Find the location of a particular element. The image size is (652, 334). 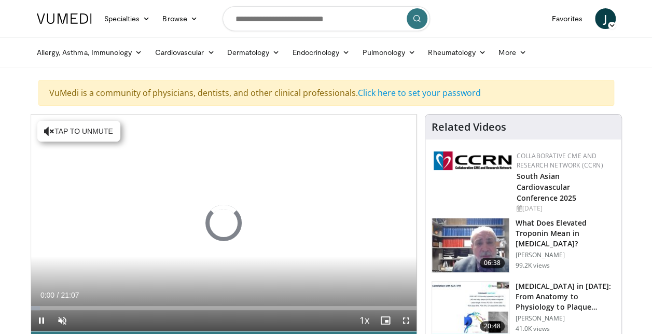

img: a04ee3ba-8487-4636-b0fb-5e8d268f3737.png.150x105_q85_autocrop_double_scale_upscale_version-0.2.png is located at coordinates (473, 161).